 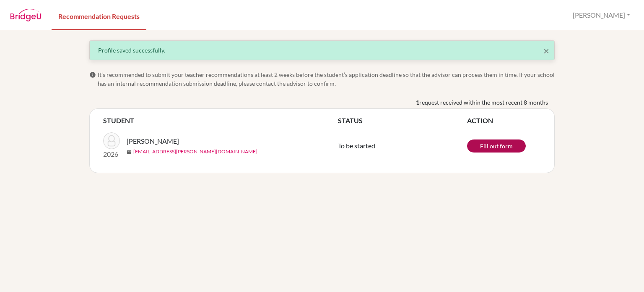 I want to click on span: mail, so click(x=129, y=152).